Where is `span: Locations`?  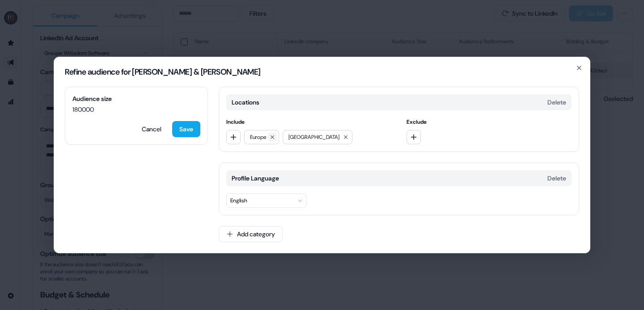 span: Locations is located at coordinates (245, 102).